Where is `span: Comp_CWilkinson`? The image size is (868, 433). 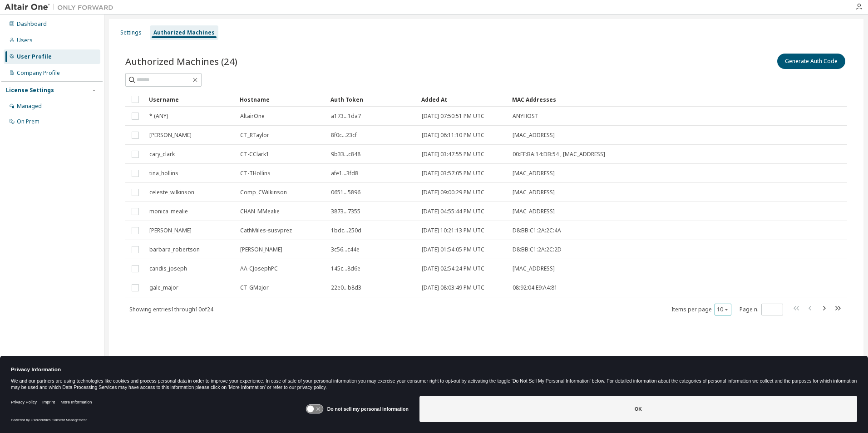
span: Comp_CWilkinson is located at coordinates (263, 192).